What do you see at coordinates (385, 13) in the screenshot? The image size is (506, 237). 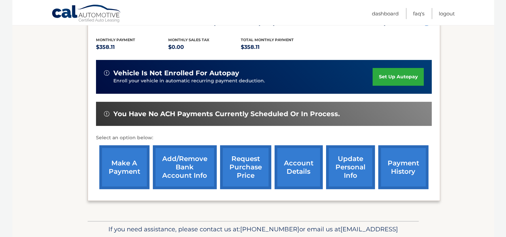 I see `a: Dashboard` at bounding box center [385, 13].